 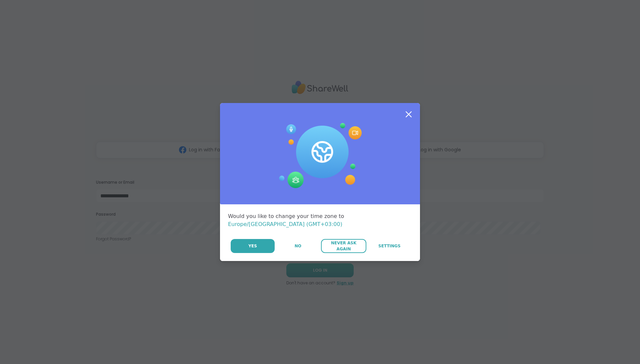 What do you see at coordinates (252, 246) in the screenshot?
I see `button: Yes` at bounding box center [252, 246].